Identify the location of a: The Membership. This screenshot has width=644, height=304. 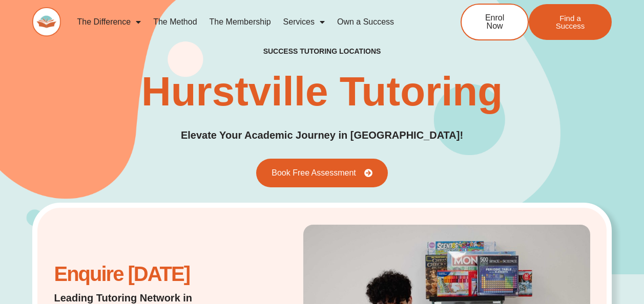
(240, 22).